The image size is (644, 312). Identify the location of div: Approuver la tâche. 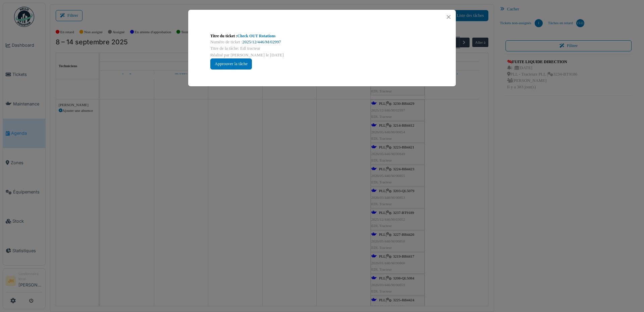
(231, 64).